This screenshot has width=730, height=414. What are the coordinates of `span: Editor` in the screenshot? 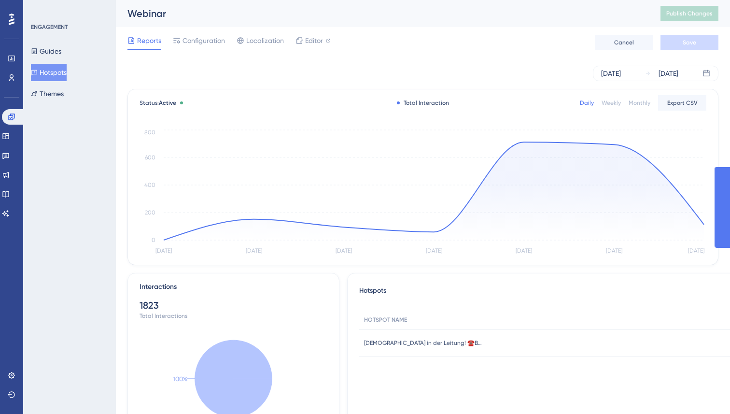 It's located at (314, 41).